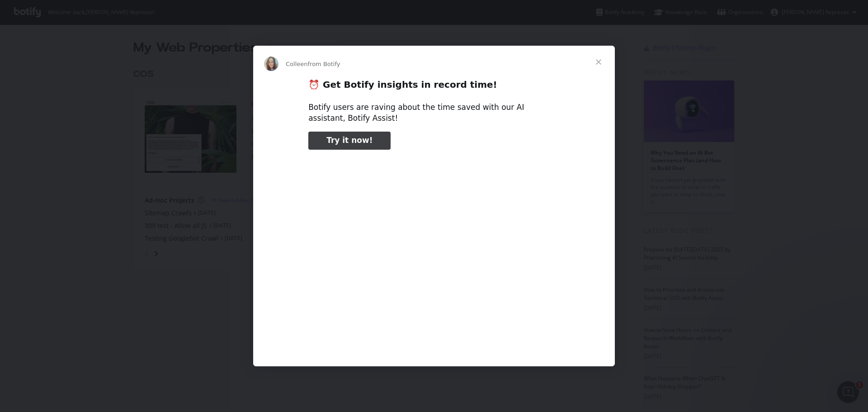 This screenshot has width=868, height=412. Describe the element at coordinates (349, 140) in the screenshot. I see `span: Try it now!` at that location.